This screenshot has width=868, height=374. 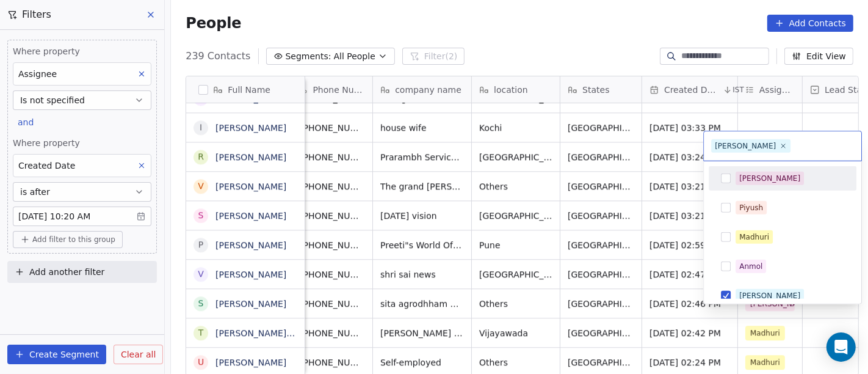 I want to click on div: Piyush, so click(x=751, y=207).